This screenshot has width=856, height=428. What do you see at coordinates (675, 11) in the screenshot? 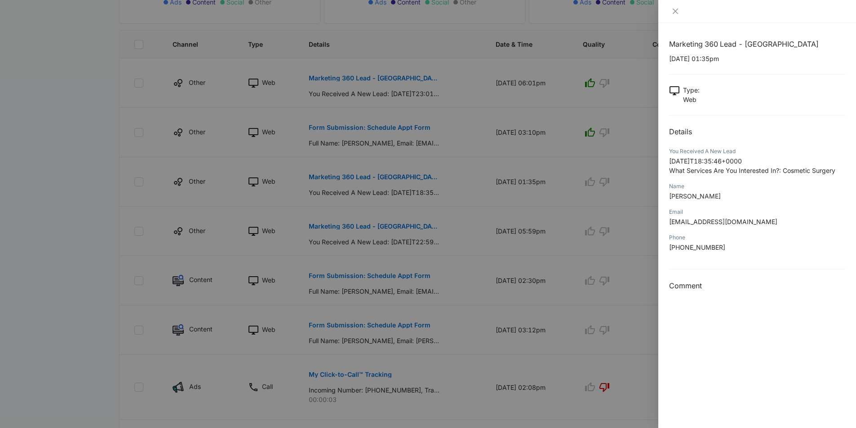
I see `span: close` at bounding box center [675, 11].